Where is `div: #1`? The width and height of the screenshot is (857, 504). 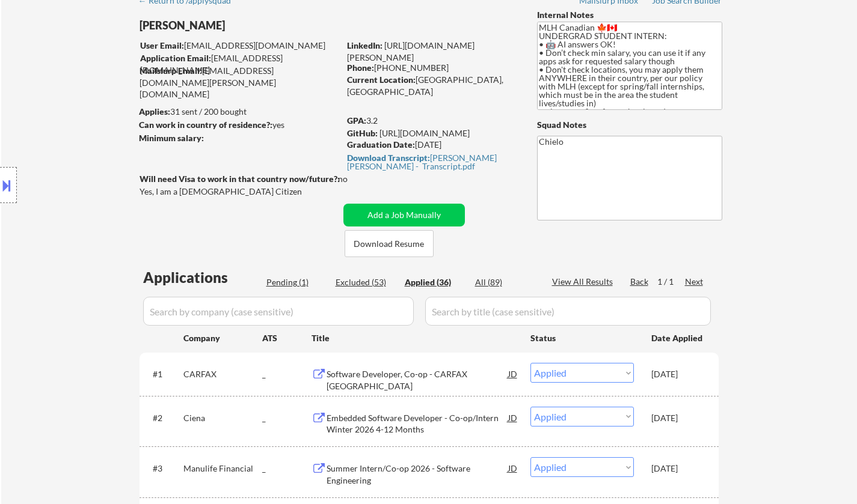 div: #1 is located at coordinates (163, 374).